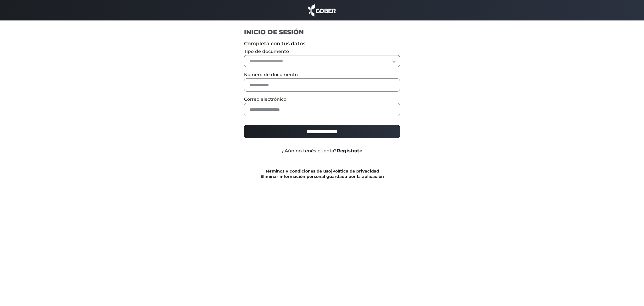 The image size is (644, 306). Describe the element at coordinates (322, 176) in the screenshot. I see `a: Eliminar información personal guardada por la aplicación` at that location.